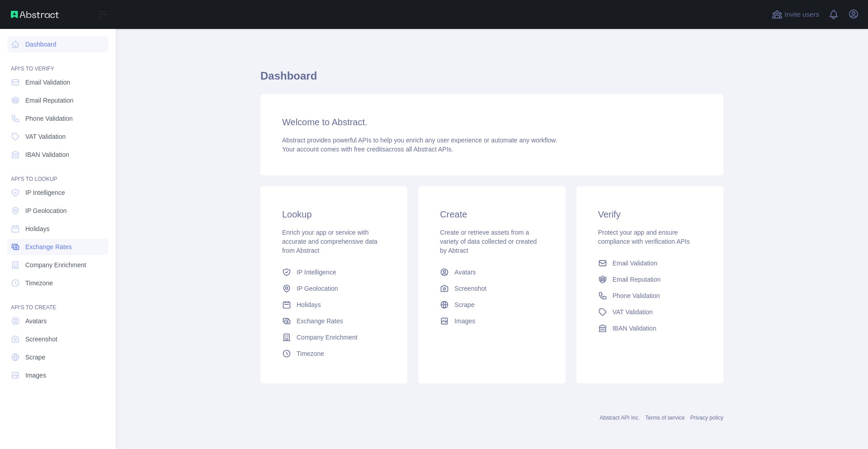 The image size is (868, 449). I want to click on h3: Lookup, so click(334, 214).